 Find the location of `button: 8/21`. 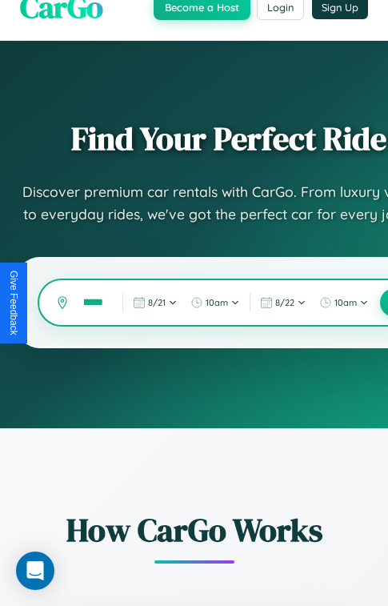

button: 8/21 is located at coordinates (155, 303).